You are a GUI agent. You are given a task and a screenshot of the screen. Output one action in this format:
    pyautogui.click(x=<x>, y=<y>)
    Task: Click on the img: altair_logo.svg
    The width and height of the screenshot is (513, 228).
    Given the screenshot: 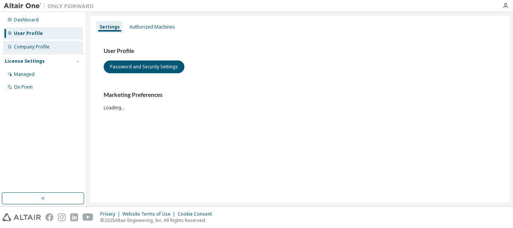 What is the action you would take?
    pyautogui.click(x=21, y=217)
    